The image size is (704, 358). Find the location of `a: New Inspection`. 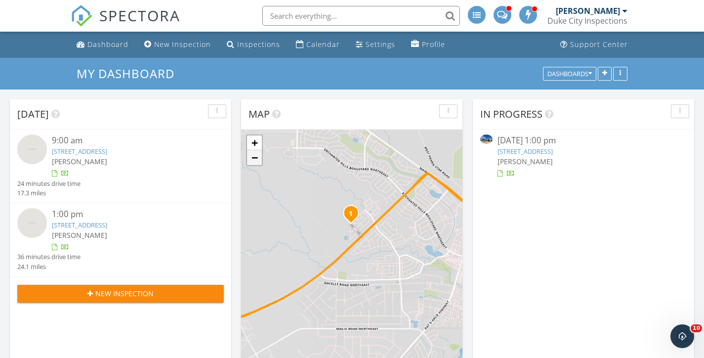

a: New Inspection is located at coordinates (177, 44).